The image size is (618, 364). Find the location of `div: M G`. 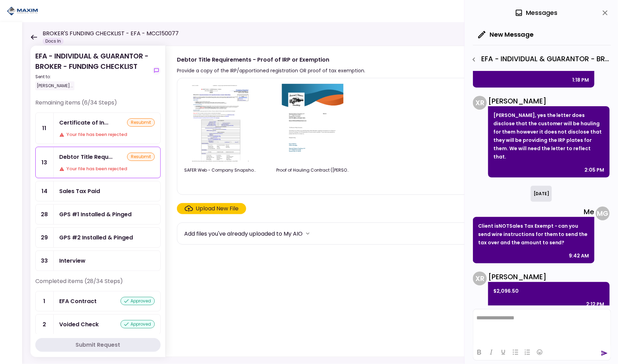

div: M G is located at coordinates (603, 214).